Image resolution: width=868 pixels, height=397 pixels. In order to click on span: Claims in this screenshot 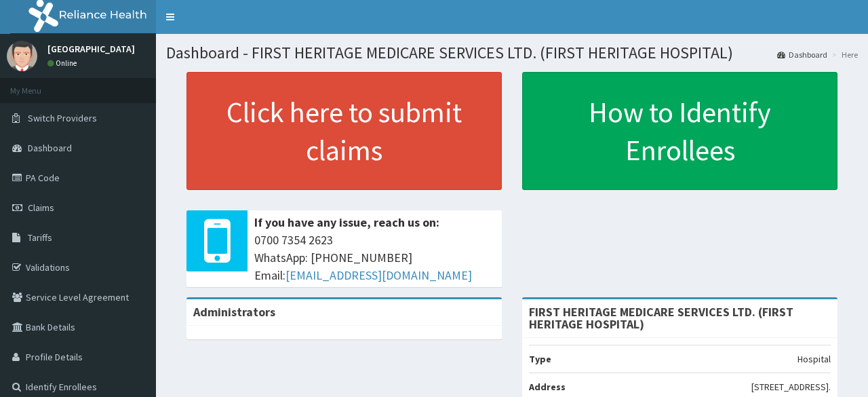, I will do `click(41, 207)`.